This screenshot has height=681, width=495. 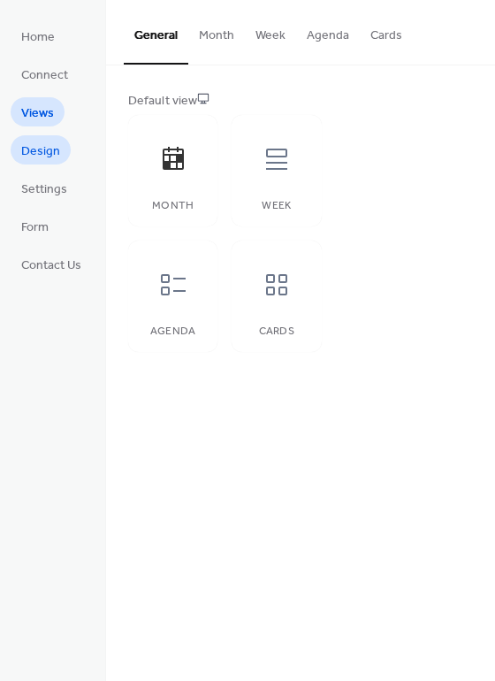 What do you see at coordinates (44, 189) in the screenshot?
I see `span: Settings` at bounding box center [44, 189].